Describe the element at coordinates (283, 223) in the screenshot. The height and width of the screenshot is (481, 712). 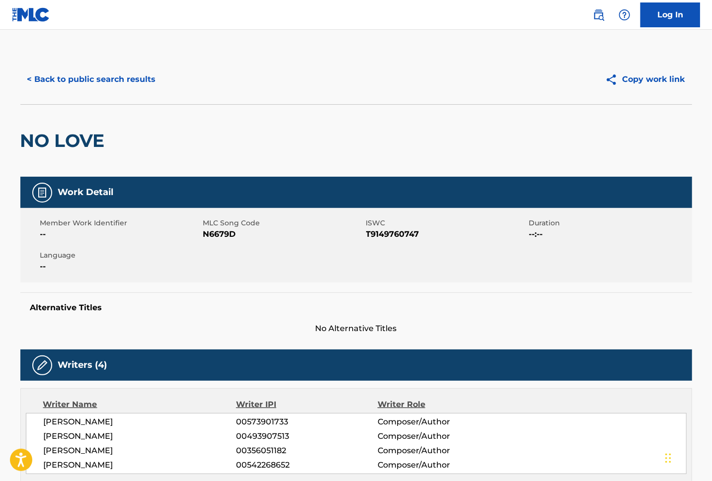
I see `span: MLC Song Code` at that location.